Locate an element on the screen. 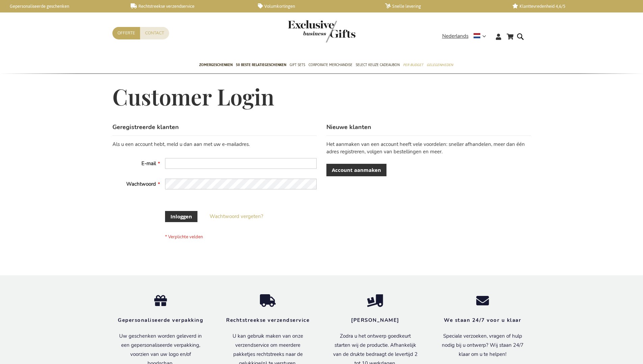 The height and width of the screenshot is (364, 643). a: Snelle levering is located at coordinates (443, 6).